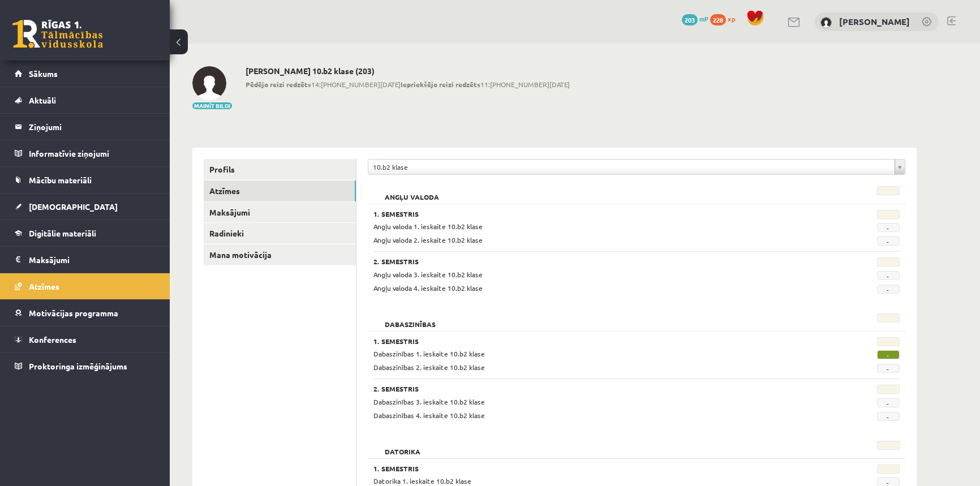 Image resolution: width=980 pixels, height=486 pixels. I want to click on span: Proktoringa izmēģinājums, so click(78, 366).